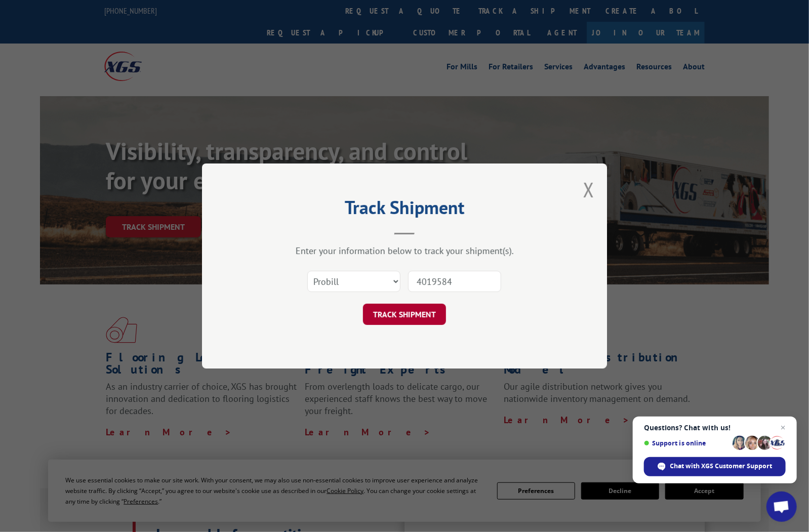 The image size is (809, 532). Describe the element at coordinates (589, 189) in the screenshot. I see `button: Close modal` at that location.